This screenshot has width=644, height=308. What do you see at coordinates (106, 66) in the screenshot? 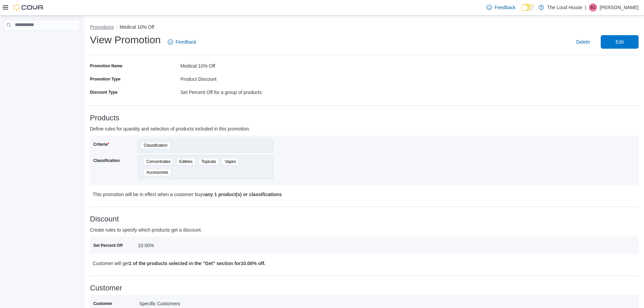
I see `label: Promotion Name` at bounding box center [106, 66].